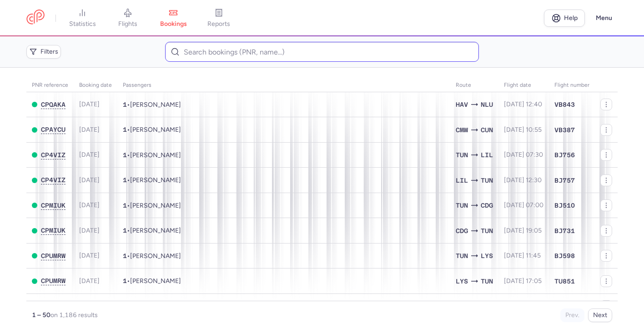 Image resolution: width=644 pixels, height=333 pixels. Describe the element at coordinates (219, 24) in the screenshot. I see `span: reports` at that location.